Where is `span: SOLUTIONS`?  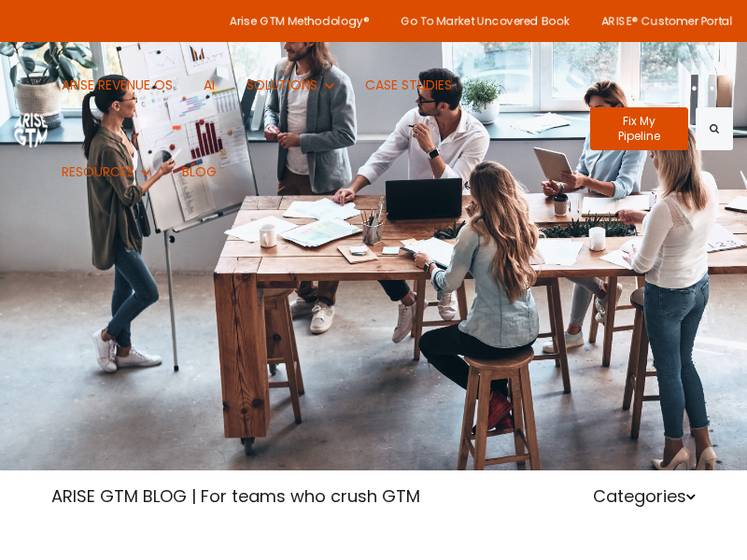
span: SOLUTIONS is located at coordinates (282, 85).